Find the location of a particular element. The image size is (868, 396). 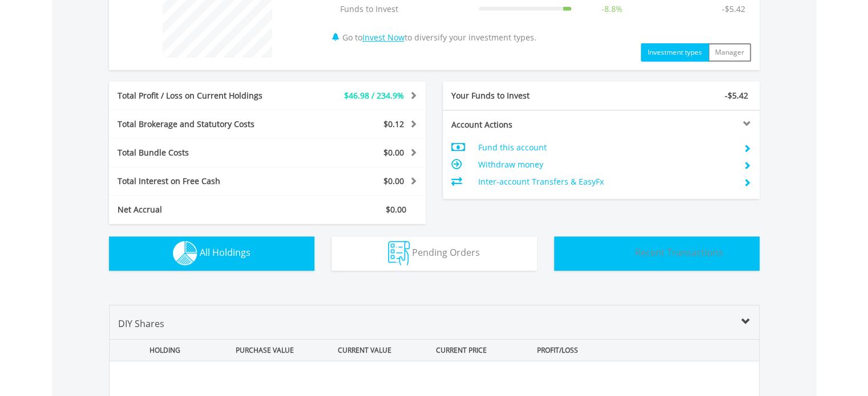

div: Account Actions is located at coordinates (522, 125).